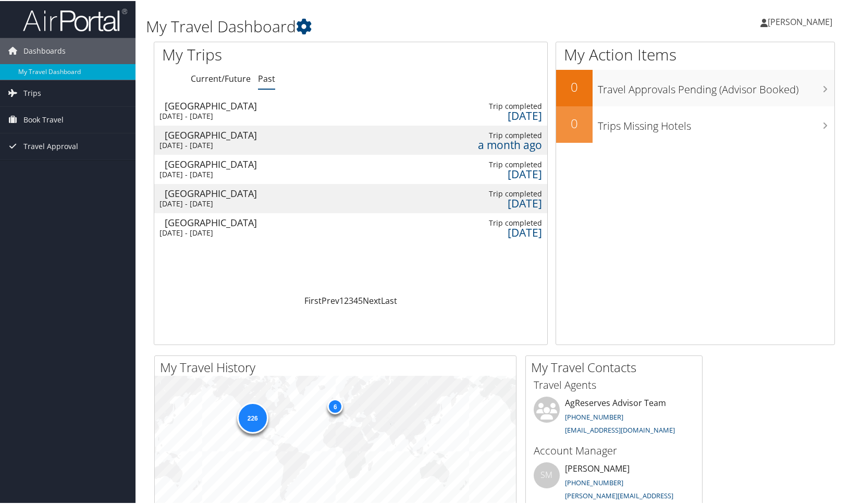 This screenshot has height=504, width=849. Describe the element at coordinates (313, 300) in the screenshot. I see `a: First` at that location.